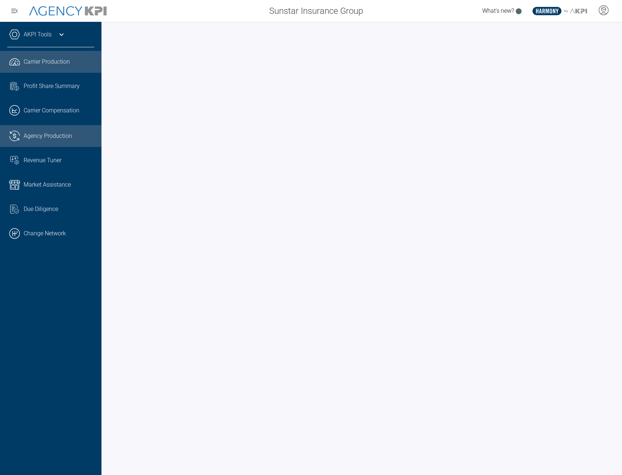 This screenshot has height=475, width=622. What do you see at coordinates (47, 62) in the screenshot?
I see `span: Carrier Production` at bounding box center [47, 62].